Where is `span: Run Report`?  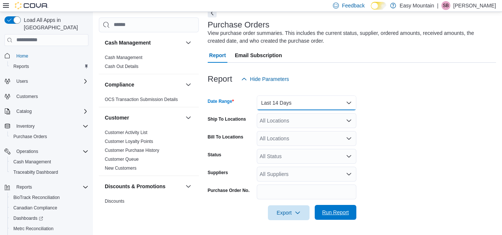
span: Run Report is located at coordinates (335, 212).